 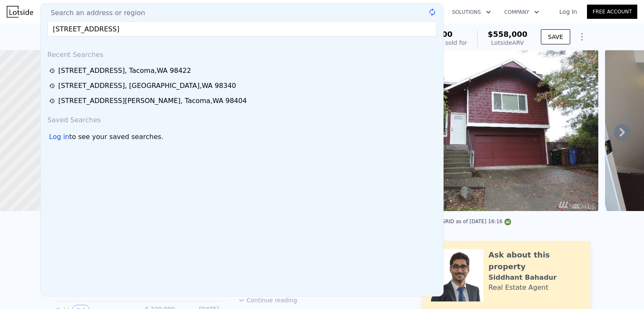 I want to click on button: Show Options, so click(x=582, y=37).